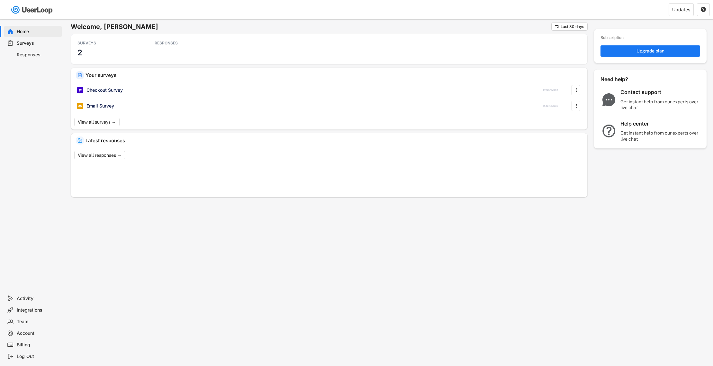 This screenshot has width=713, height=366. Describe the element at coordinates (572, 27) in the screenshot. I see `div: Last 30 days` at that location.